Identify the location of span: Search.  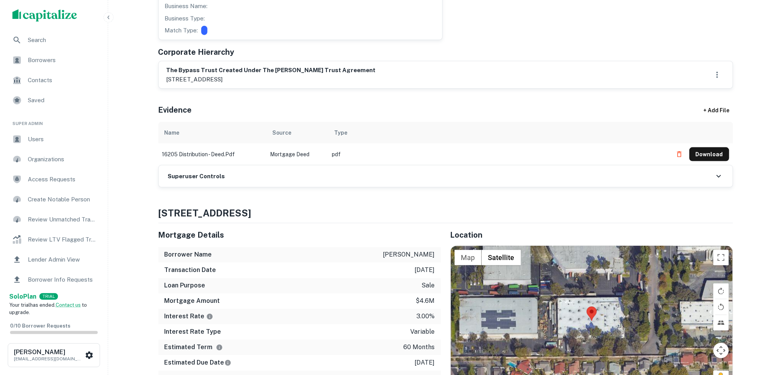
(62, 40).